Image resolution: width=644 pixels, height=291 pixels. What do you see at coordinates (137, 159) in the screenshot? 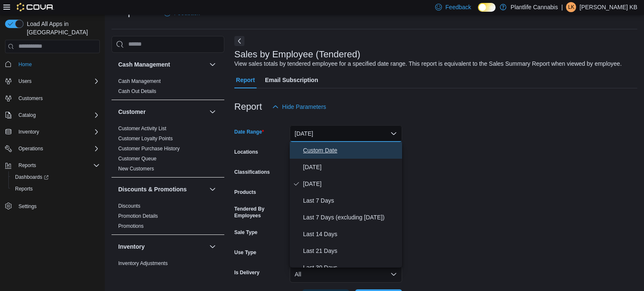
I see `span: Customer Queue` at bounding box center [137, 159].